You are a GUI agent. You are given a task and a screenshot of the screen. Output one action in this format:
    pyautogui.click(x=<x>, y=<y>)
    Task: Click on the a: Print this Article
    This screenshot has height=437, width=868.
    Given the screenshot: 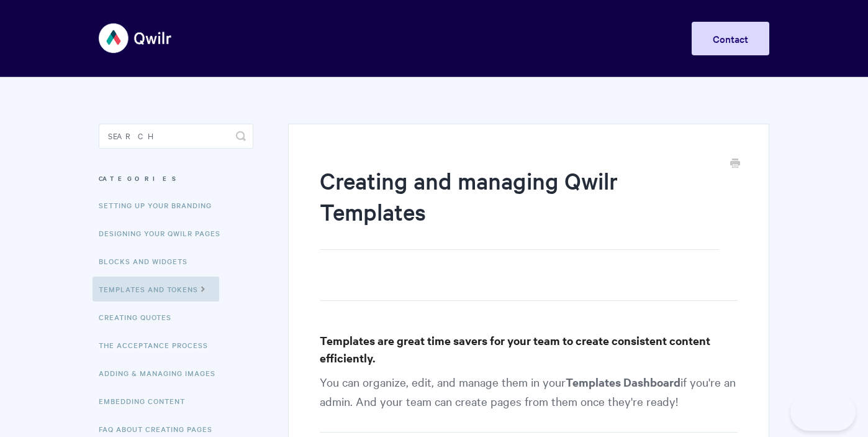 What is the action you would take?
    pyautogui.click(x=735, y=164)
    